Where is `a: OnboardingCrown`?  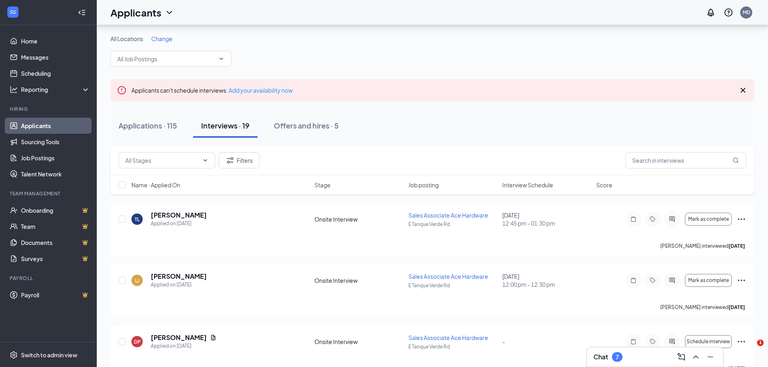 a: OnboardingCrown is located at coordinates (55, 210).